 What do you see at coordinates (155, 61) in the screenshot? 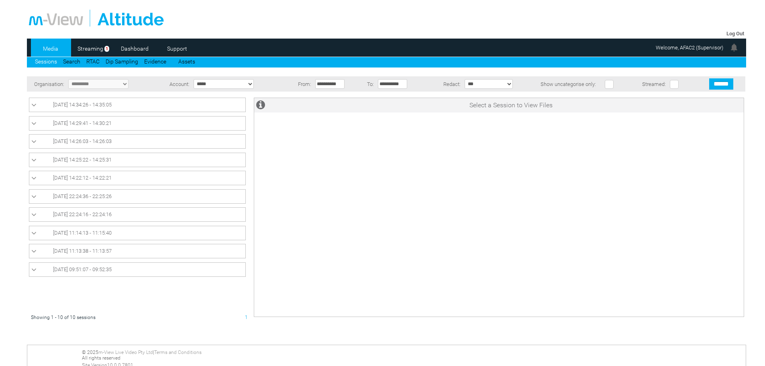
I see `a: Evidence` at bounding box center [155, 61].